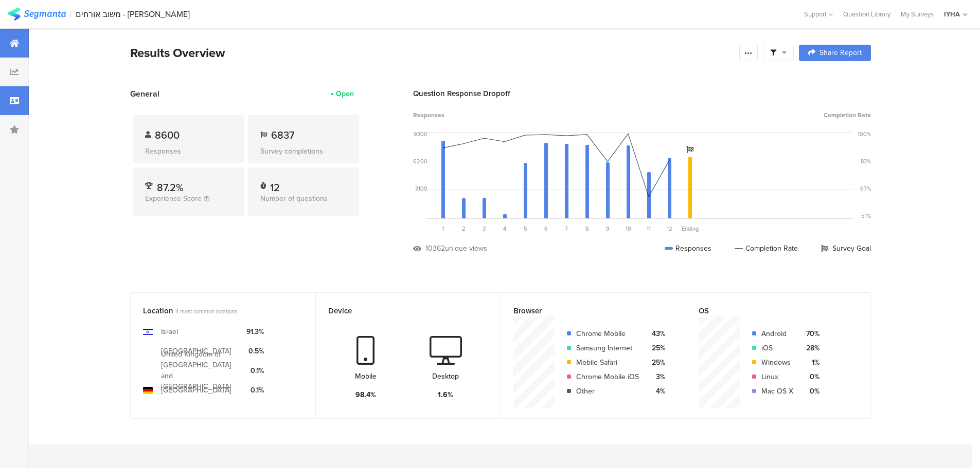 The height and width of the screenshot is (468, 980). I want to click on span: 5, so click(525, 229).